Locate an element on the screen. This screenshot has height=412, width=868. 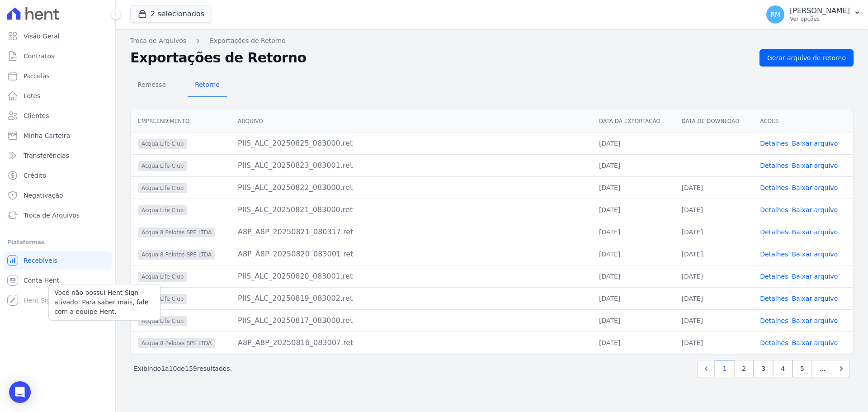
div: PIIS_ALC_20250817_083000.ret is located at coordinates (411, 321).